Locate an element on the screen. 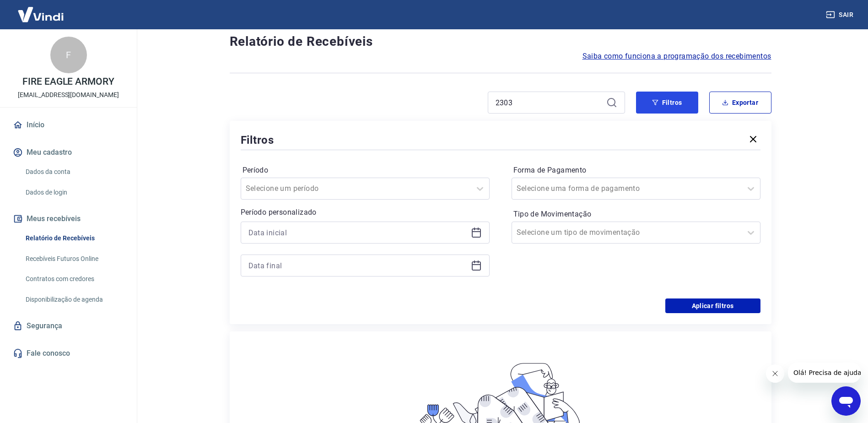 The height and width of the screenshot is (423, 868). input: Data final is located at coordinates (358, 265).